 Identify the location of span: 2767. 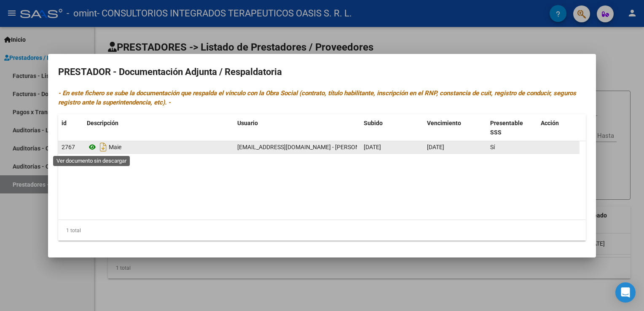
(69, 147).